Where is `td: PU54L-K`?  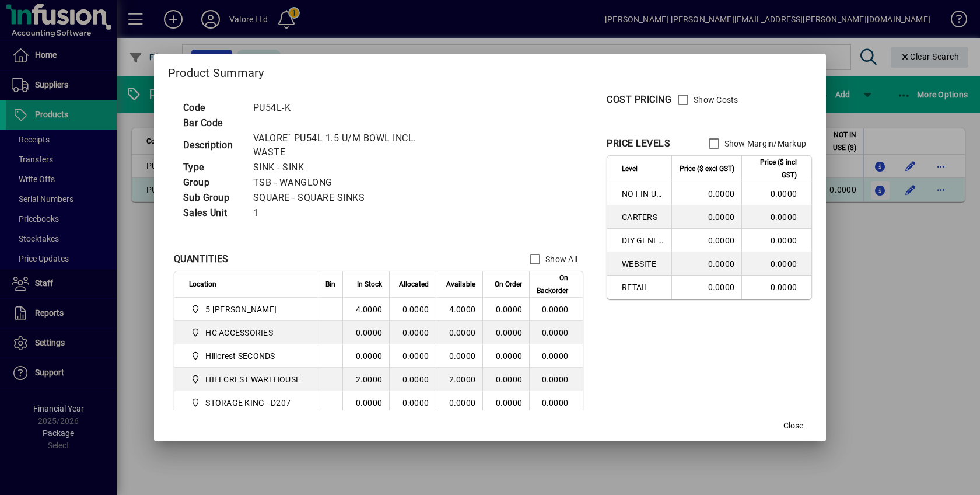 td: PU54L-K is located at coordinates (354, 108).